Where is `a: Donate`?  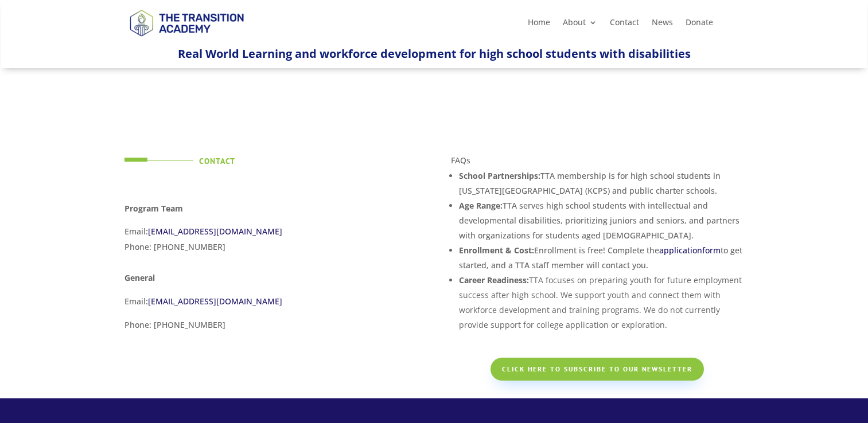 a: Donate is located at coordinates (699, 25).